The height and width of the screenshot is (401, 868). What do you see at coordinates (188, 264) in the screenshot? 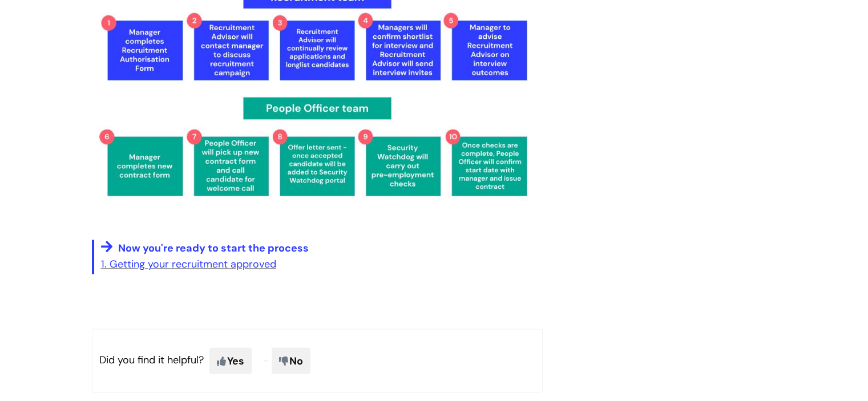
I see `a: 1. Getting your recruitment approved` at bounding box center [188, 264].